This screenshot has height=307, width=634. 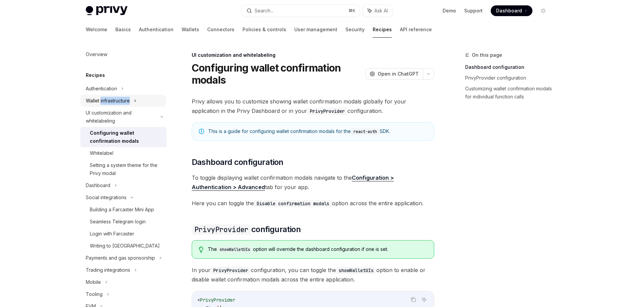 I want to click on div: Payments and gas sponsorship, so click(x=120, y=258).